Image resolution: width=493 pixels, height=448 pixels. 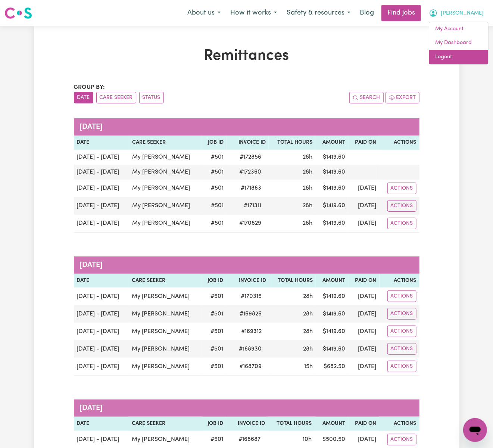 What do you see at coordinates (458, 43) in the screenshot?
I see `div: My Account` at bounding box center [458, 43].